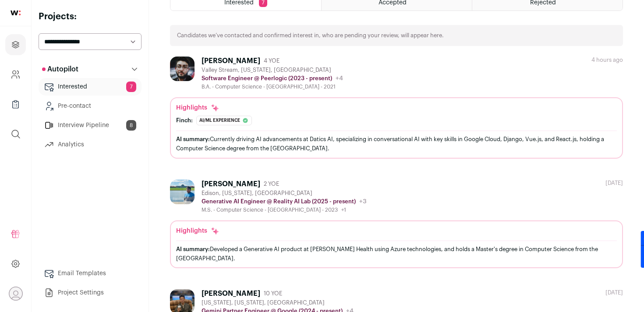 The height and width of the screenshot is (312, 644). I want to click on p: Software Engineer @ Peerlogic (2023 - present), so click(267, 79).